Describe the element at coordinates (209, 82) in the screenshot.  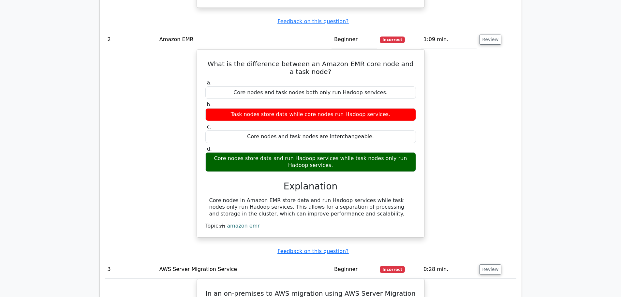
I see `span: a.` at that location.